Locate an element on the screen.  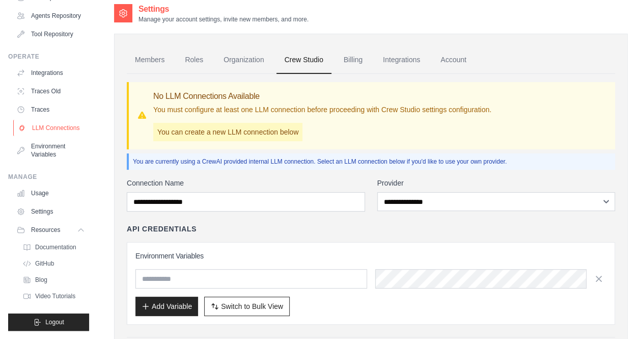
a: LLM Connections is located at coordinates (51, 128).